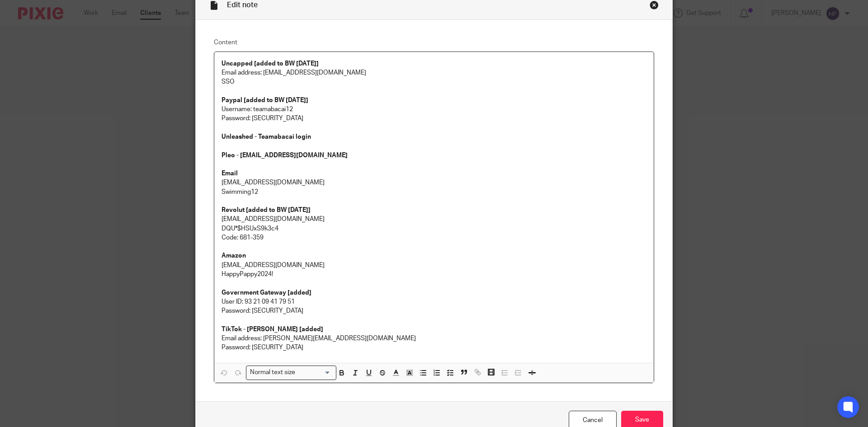  I want to click on div: Close this dialog window, so click(654, 5).